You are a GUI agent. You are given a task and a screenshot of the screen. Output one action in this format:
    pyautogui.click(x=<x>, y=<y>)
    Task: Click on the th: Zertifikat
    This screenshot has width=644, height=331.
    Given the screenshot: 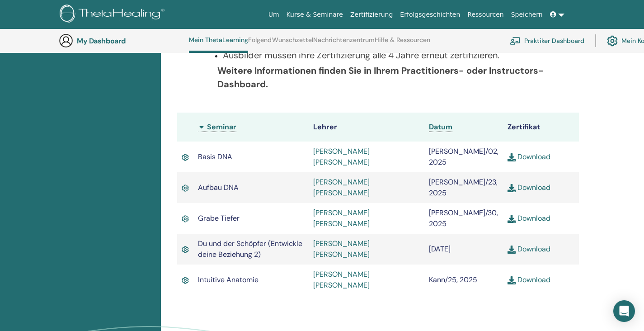 What is the action you would take?
    pyautogui.click(x=541, y=127)
    